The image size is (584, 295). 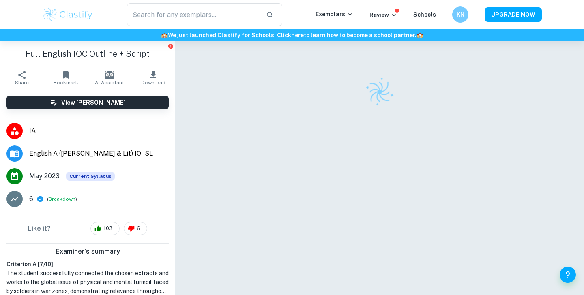 What do you see at coordinates (334, 14) in the screenshot?
I see `p: Exemplars` at bounding box center [334, 14].